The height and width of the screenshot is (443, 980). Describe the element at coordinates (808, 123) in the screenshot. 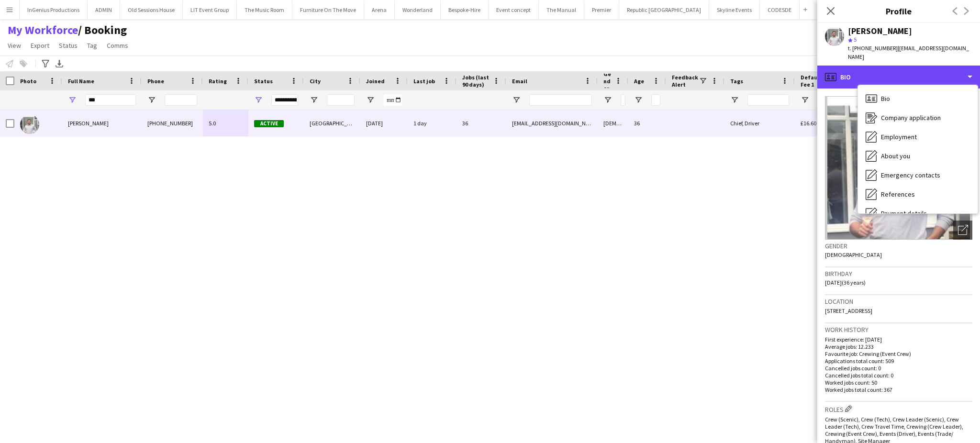

I see `span: £16.60` at that location.